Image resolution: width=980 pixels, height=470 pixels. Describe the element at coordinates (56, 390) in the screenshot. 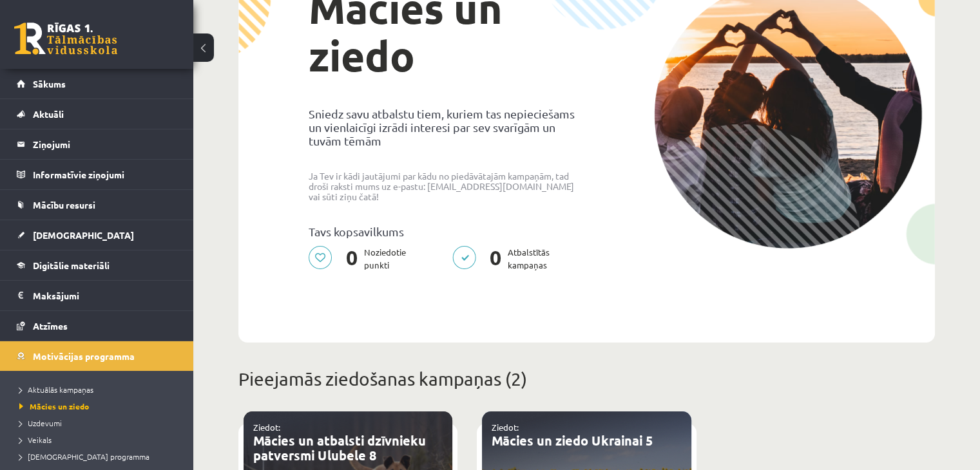

I see `span: Aktuālās kampaņas` at that location.